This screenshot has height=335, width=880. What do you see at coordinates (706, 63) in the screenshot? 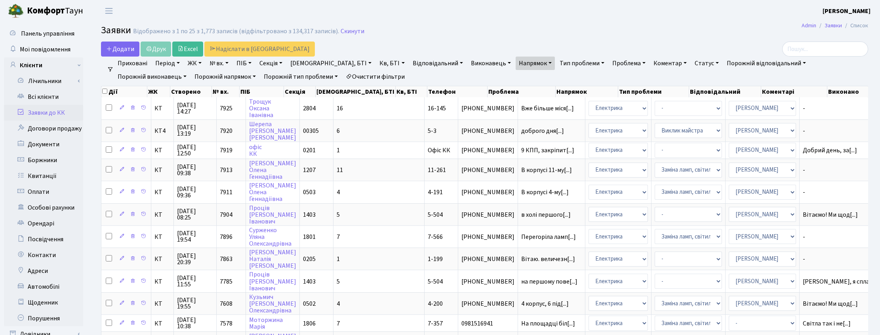
I see `a: Статус` at bounding box center [706, 63].